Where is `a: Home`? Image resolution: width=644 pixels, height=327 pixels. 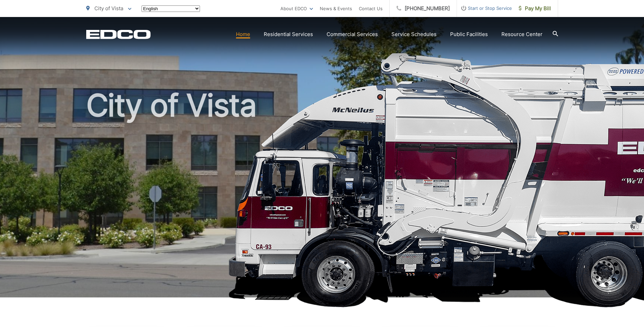
a: Home is located at coordinates (243, 34).